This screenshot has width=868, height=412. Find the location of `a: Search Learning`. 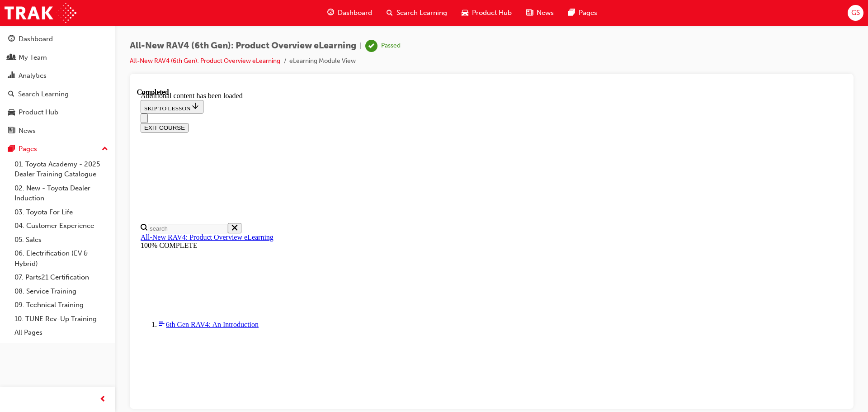

a: Search Learning is located at coordinates (57, 94).